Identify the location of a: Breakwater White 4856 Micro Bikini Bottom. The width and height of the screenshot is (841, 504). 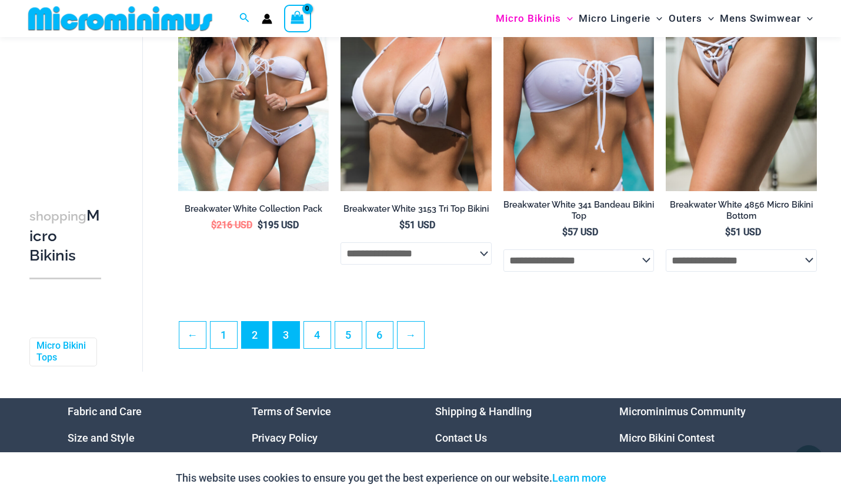
(741, 212).